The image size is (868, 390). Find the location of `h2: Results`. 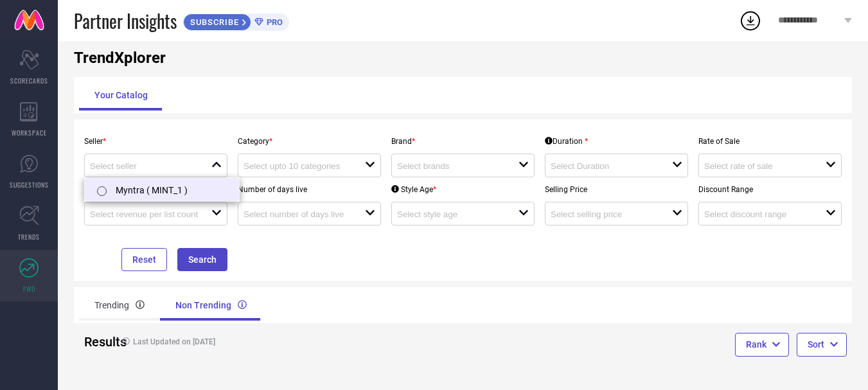

h2: Results is located at coordinates (94, 342).